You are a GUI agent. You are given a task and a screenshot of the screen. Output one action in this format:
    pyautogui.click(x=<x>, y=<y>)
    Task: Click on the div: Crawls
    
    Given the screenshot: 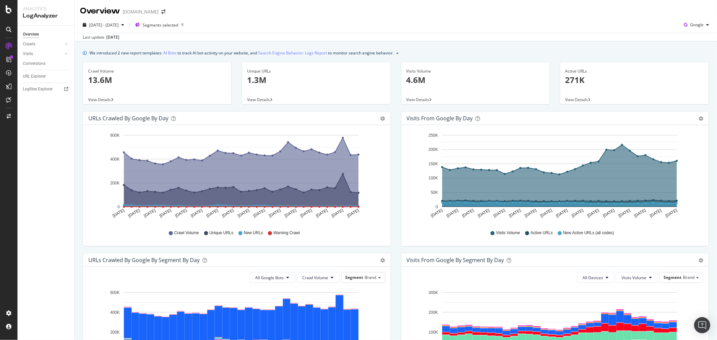 What is the action you would take?
    pyautogui.click(x=29, y=44)
    